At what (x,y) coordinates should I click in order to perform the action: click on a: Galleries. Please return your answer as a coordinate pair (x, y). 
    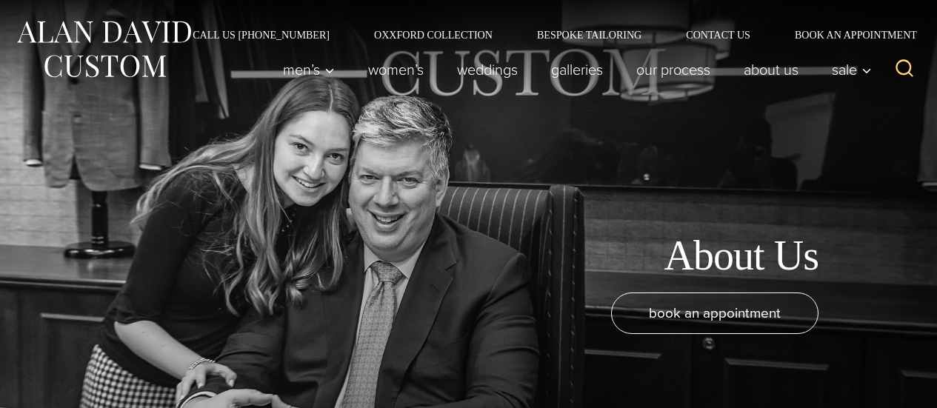
    Looking at the image, I should click on (577, 70).